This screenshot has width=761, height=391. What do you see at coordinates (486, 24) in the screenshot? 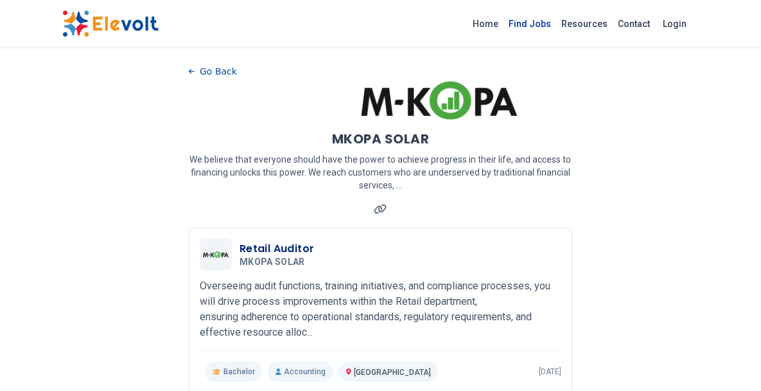
I see `a: Home` at bounding box center [486, 24].